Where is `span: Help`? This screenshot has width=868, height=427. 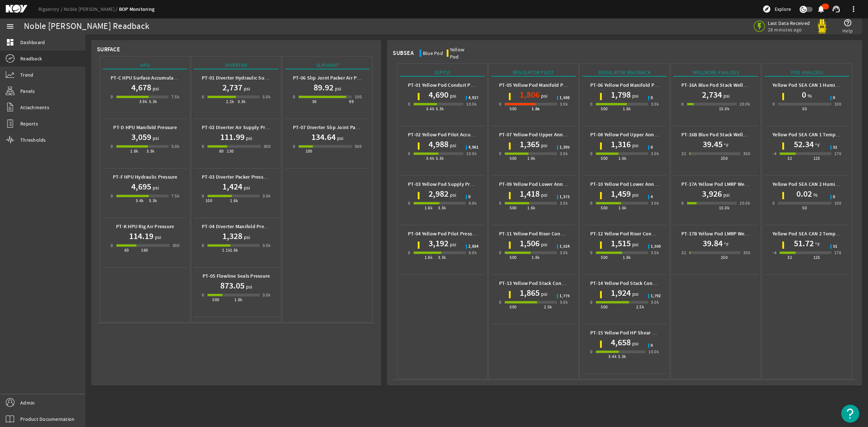 span: Help is located at coordinates (847, 30).